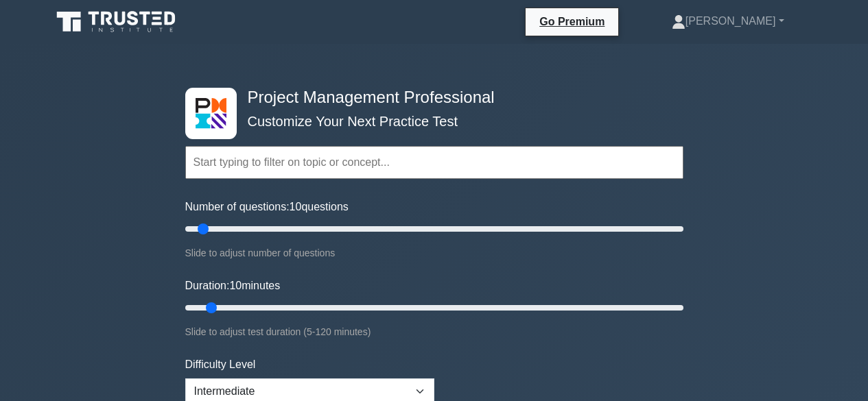 This screenshot has width=868, height=401. Describe the element at coordinates (434, 163) in the screenshot. I see `input: Start typing to filter on topic or concept...` at that location.